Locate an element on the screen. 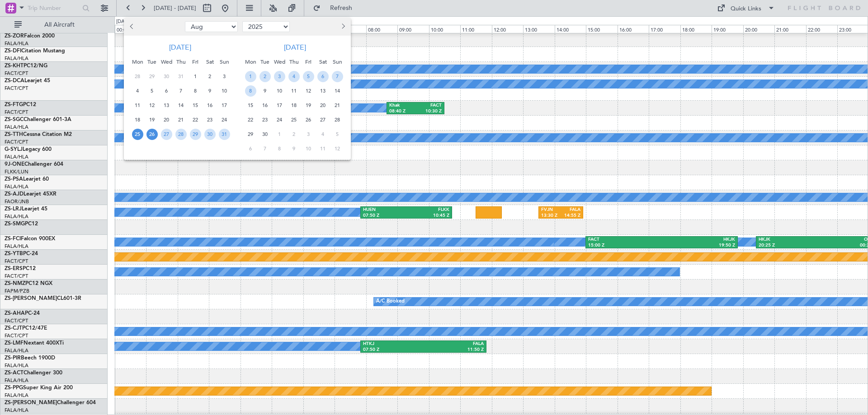 Image resolution: width=868 pixels, height=415 pixels. span: 20 is located at coordinates (323, 105).